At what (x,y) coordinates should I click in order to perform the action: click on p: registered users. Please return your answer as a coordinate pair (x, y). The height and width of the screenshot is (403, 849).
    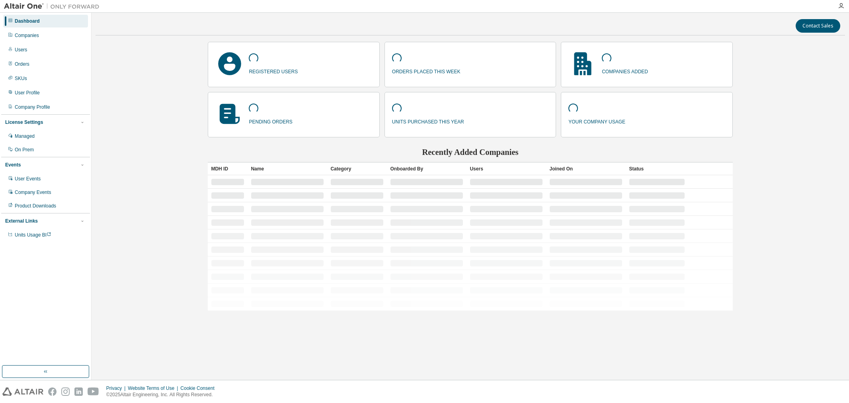
    Looking at the image, I should click on (273, 70).